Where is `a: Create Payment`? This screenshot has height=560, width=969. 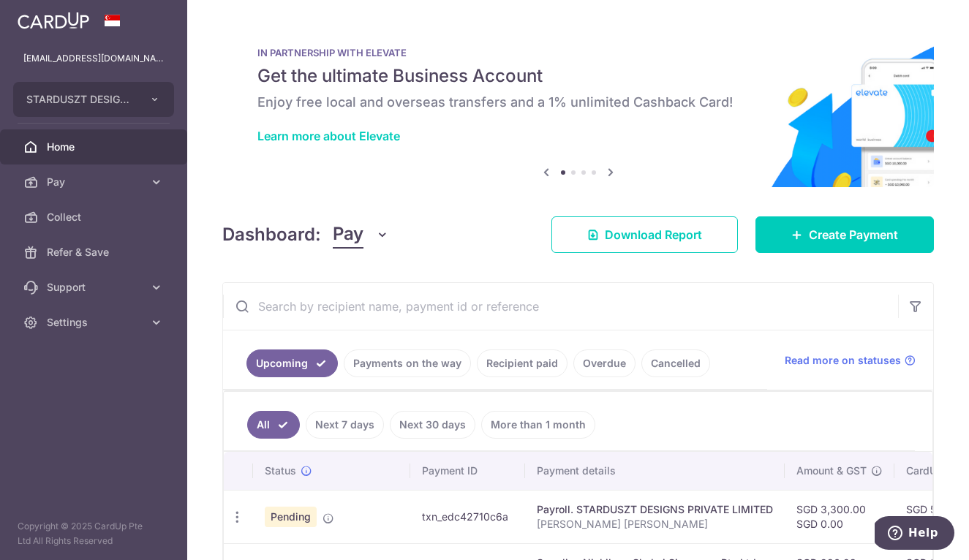 a: Create Payment is located at coordinates (845, 234).